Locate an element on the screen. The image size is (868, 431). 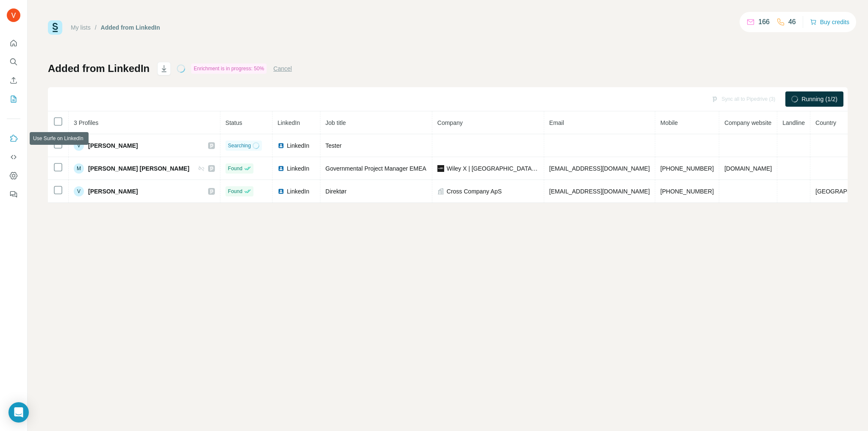
img: Avatar is located at coordinates (14, 15).